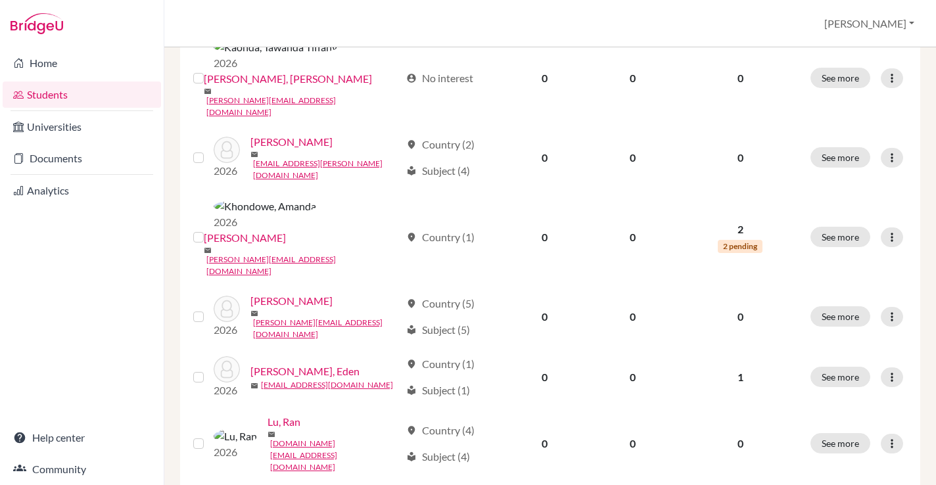 The image size is (936, 485). Describe the element at coordinates (227, 150) in the screenshot. I see `img: Kasmani, Fatima` at that location.